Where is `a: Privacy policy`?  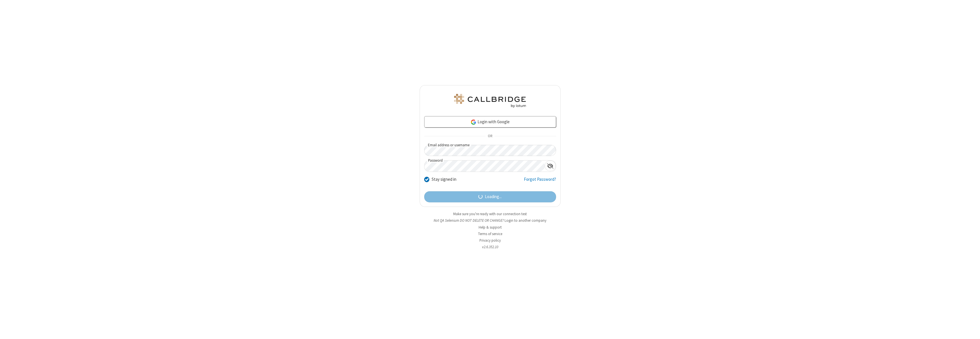
a: Privacy policy is located at coordinates (490, 240).